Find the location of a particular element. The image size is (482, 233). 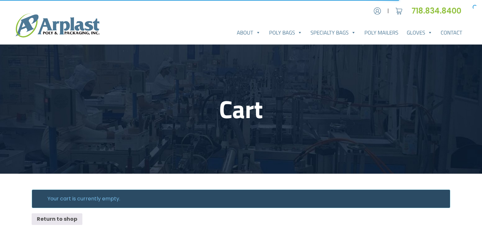

a: Return to shop is located at coordinates (57, 219).